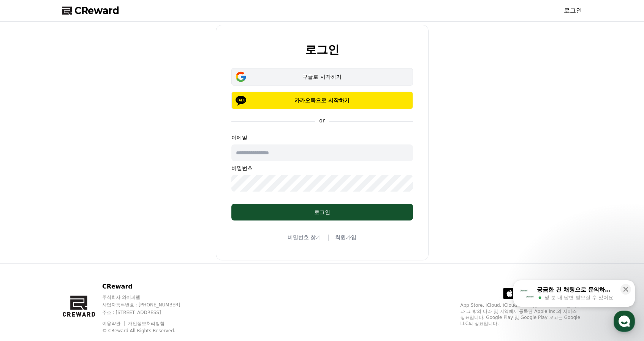  Describe the element at coordinates (146, 323) in the screenshot. I see `a: 개인정보처리방침` at that location.